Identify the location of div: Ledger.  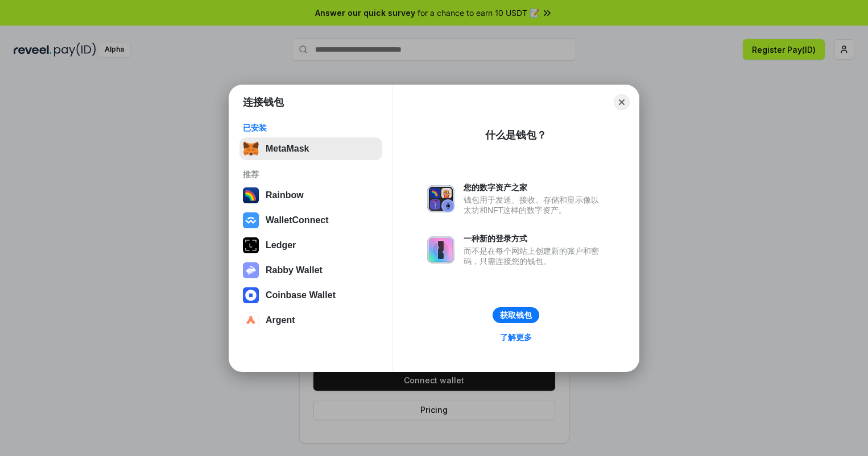
(281, 246).